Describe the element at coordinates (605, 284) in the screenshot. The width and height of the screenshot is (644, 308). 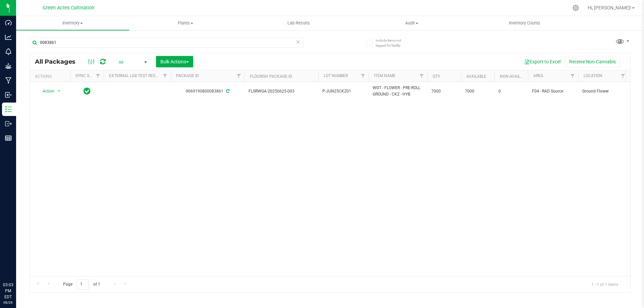
I see `span: 1 - 1 of 1 items` at that location.